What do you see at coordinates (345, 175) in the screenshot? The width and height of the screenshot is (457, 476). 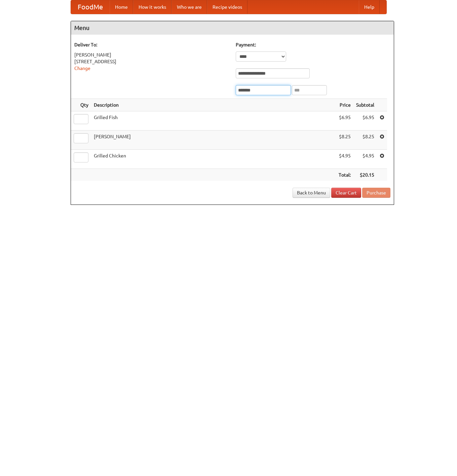 I see `th: Total:` at bounding box center [345, 175].